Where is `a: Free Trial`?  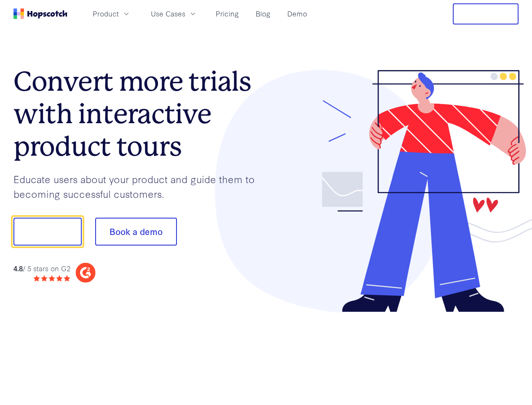 a: Free Trial is located at coordinates (486, 14).